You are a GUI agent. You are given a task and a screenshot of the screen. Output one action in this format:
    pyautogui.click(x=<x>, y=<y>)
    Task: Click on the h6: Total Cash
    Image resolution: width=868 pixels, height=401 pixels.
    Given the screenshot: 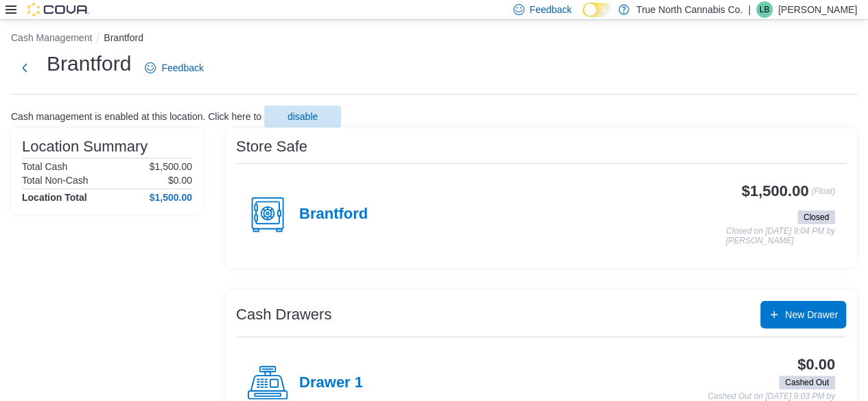 What is the action you would take?
    pyautogui.click(x=45, y=166)
    